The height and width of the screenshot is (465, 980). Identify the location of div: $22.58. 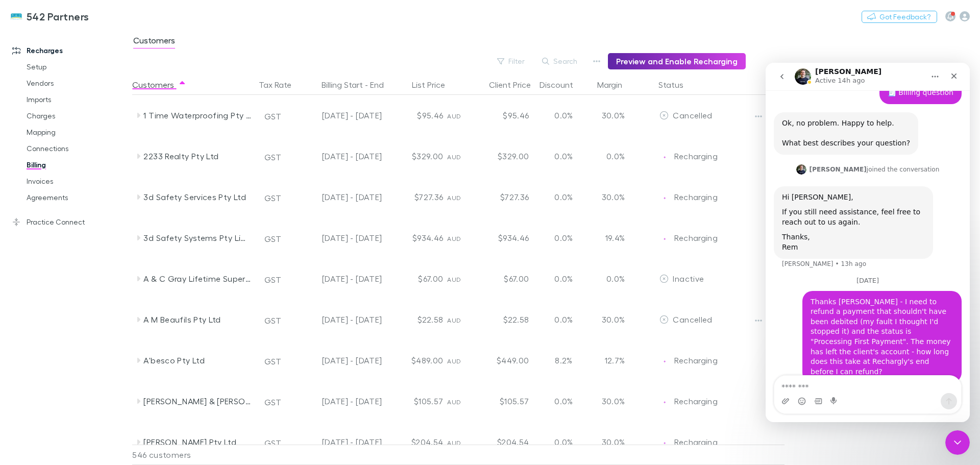
(417, 320).